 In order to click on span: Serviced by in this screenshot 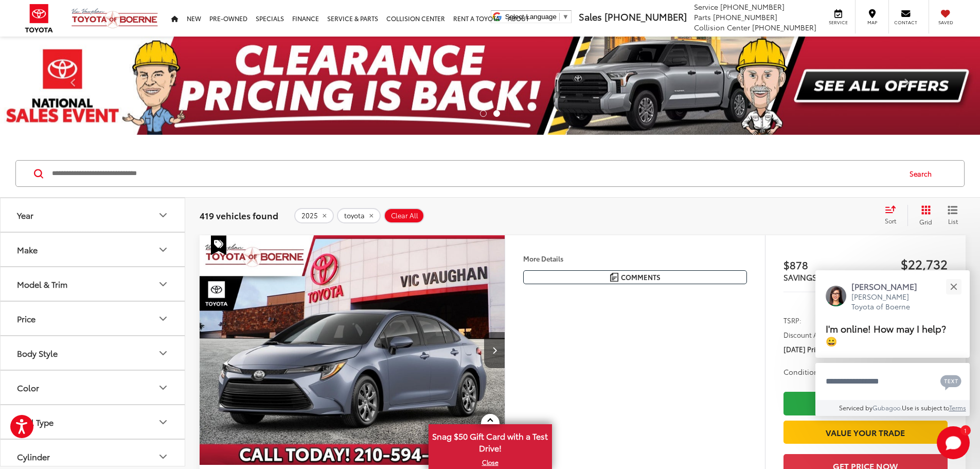, I will do `click(855, 407)`.